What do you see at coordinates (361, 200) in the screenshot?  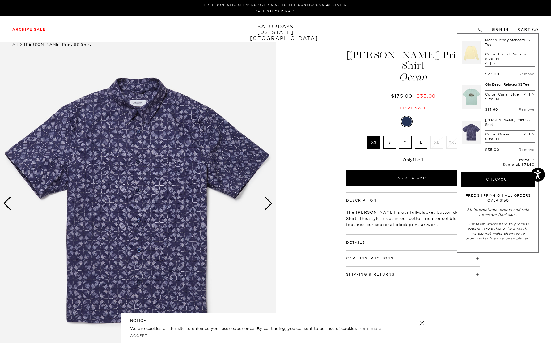 I see `button: Description` at bounding box center [361, 200].